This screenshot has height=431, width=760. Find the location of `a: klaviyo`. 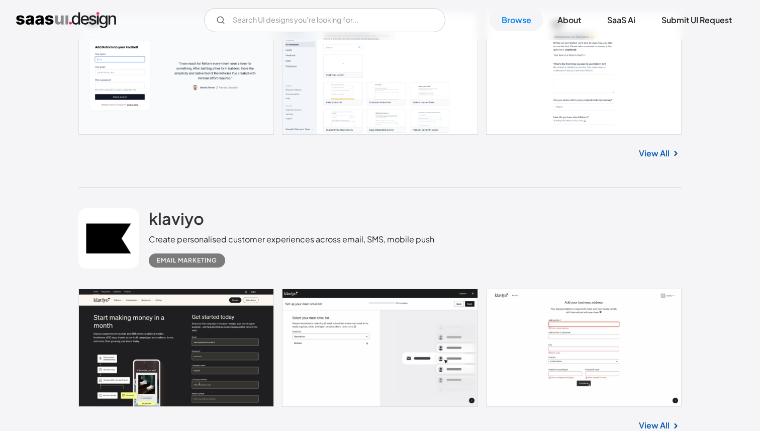

a: klaviyo is located at coordinates (177, 221).